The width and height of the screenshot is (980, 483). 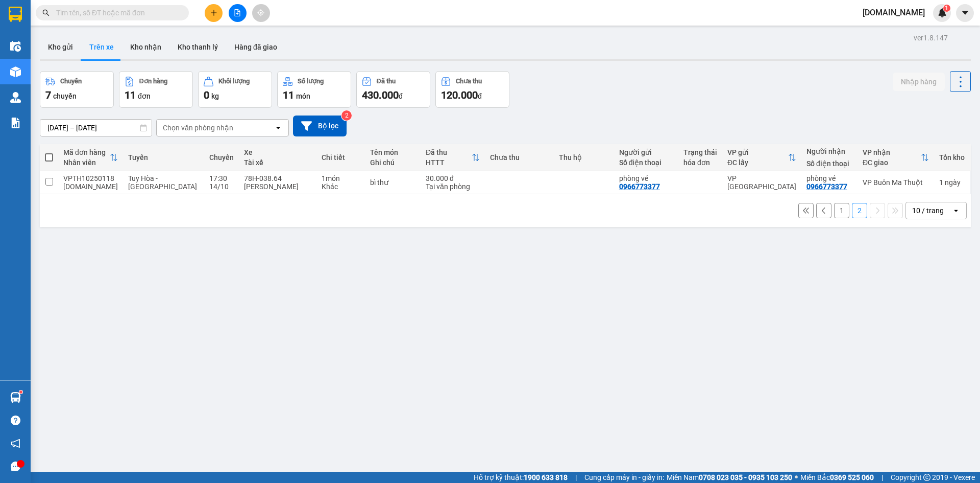 What do you see at coordinates (952, 182) in the screenshot?
I see `div: 1` at bounding box center [952, 182].